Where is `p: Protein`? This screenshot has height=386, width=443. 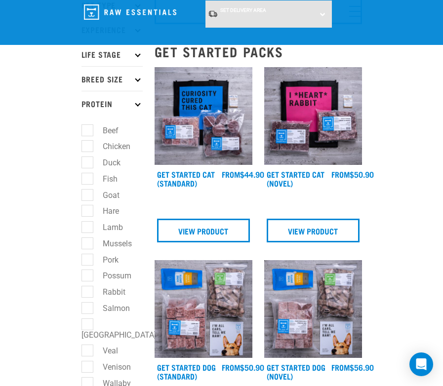
p: Protein is located at coordinates (112, 103).